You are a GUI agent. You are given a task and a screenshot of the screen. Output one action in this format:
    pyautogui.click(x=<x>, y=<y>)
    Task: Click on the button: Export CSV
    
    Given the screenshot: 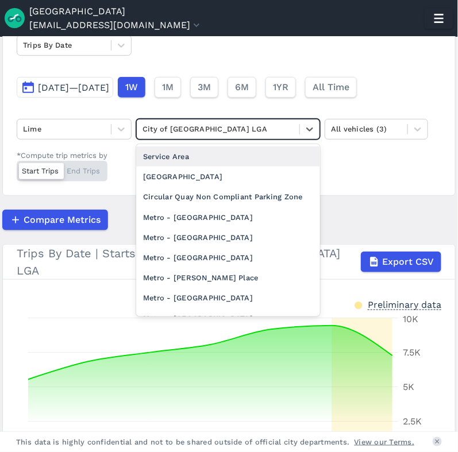 What is the action you would take?
    pyautogui.click(x=401, y=262)
    